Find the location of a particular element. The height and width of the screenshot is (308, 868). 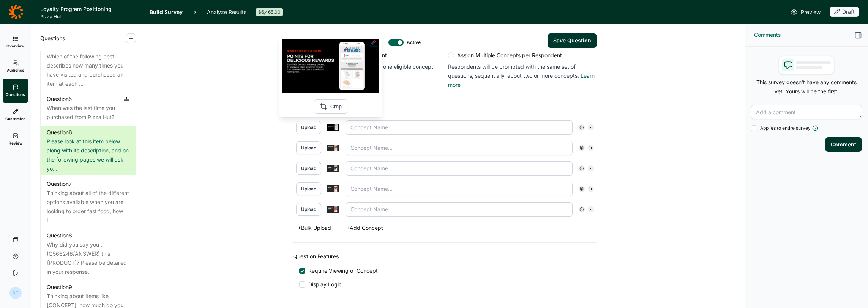

a: Preview is located at coordinates (805, 12).